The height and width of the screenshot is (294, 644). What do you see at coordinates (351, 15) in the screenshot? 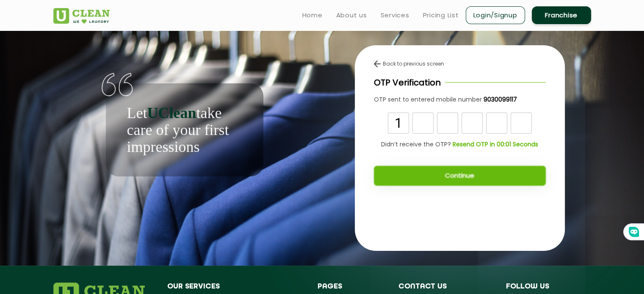
I see `a: About us` at bounding box center [351, 15].